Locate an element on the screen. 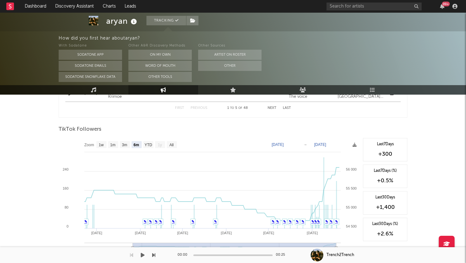 The height and width of the screenshot is (263, 466). button: Next is located at coordinates (272, 108).